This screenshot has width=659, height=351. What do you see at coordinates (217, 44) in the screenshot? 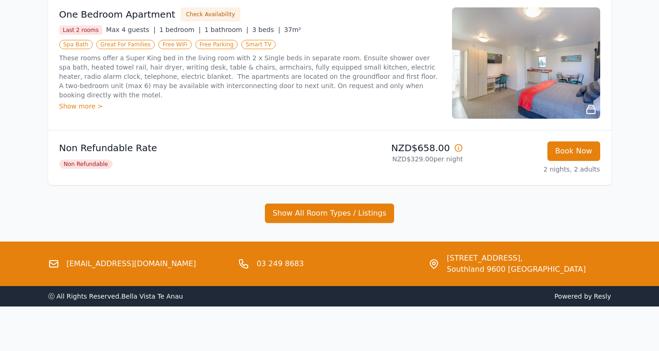
I see `span: Free Parking` at bounding box center [217, 44].